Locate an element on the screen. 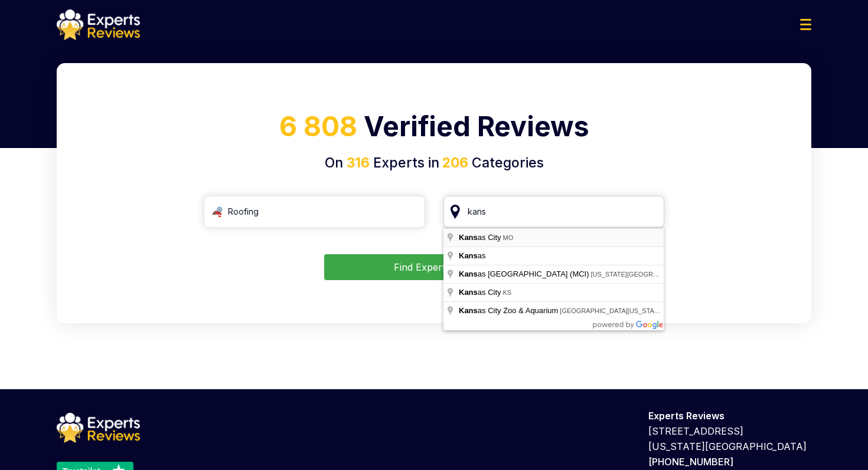 The width and height of the screenshot is (868, 470). span: 316 is located at coordinates (358, 162).